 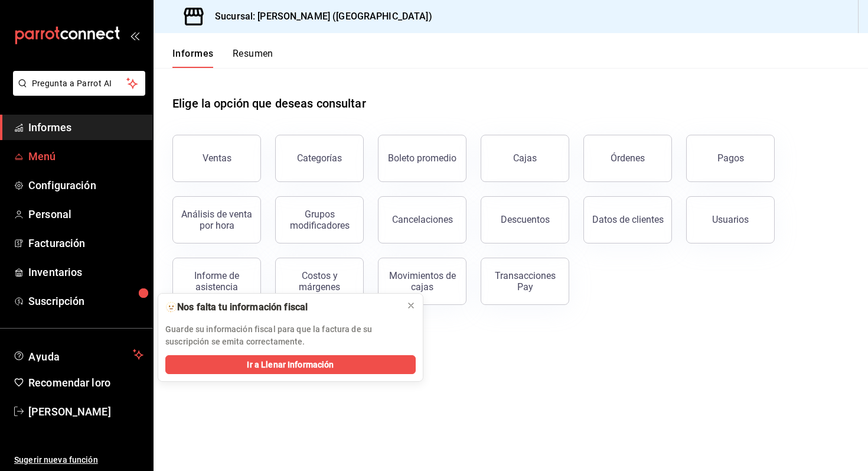 I want to click on font: Guarde su información fiscal para que la factura de su suscripción se emita correctamente., so click(x=269, y=335).